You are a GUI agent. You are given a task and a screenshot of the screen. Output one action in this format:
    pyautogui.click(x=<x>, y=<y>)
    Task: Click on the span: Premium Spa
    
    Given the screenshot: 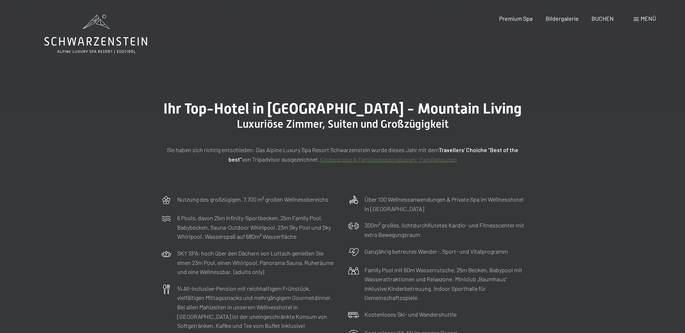 What is the action you would take?
    pyautogui.click(x=516, y=18)
    